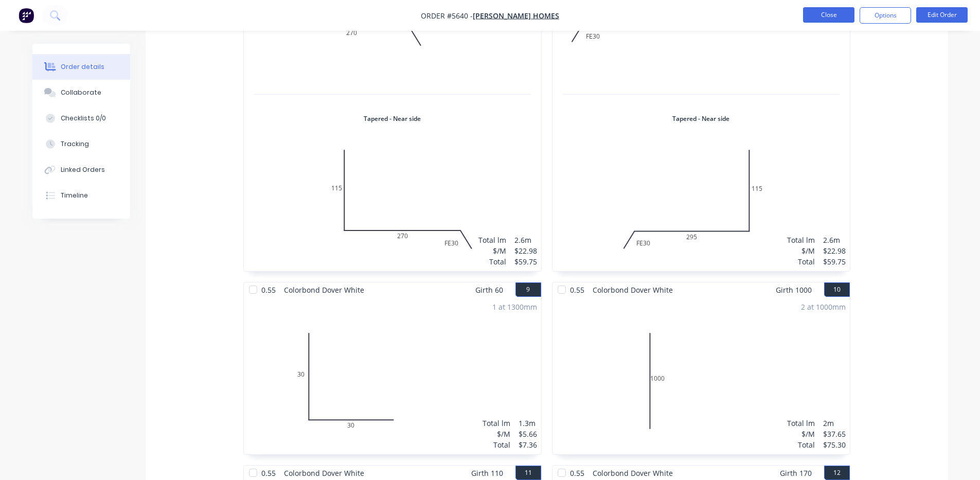  I want to click on div: 2 at 1000mm, so click(823, 306).